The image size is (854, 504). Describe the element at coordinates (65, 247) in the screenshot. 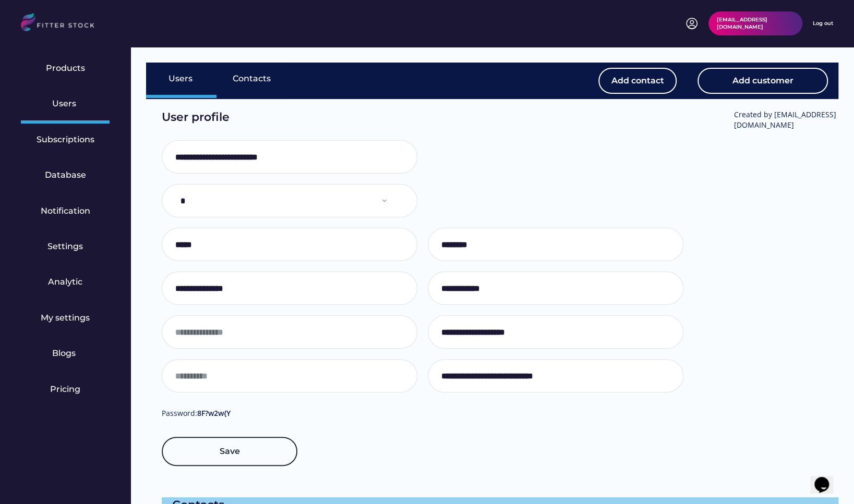

I see `div: Settings` at that location.